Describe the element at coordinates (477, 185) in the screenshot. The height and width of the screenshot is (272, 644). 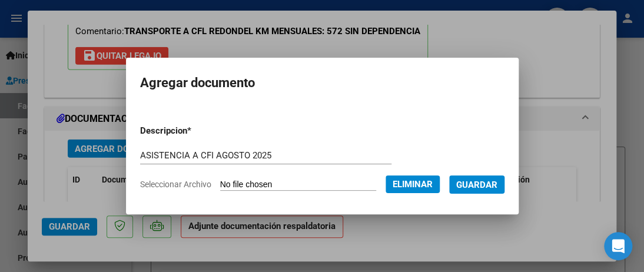
I see `button: Guardar` at that location.